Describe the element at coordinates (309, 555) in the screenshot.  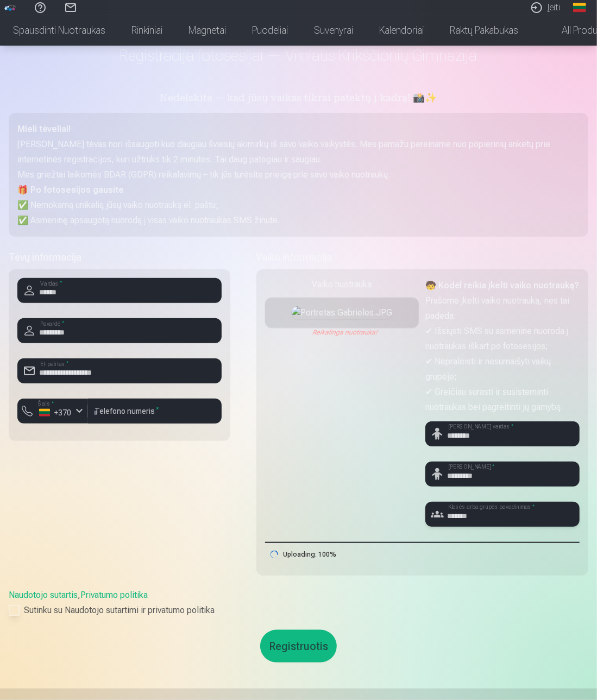
I see `div: Uploading: 100%` at that location.